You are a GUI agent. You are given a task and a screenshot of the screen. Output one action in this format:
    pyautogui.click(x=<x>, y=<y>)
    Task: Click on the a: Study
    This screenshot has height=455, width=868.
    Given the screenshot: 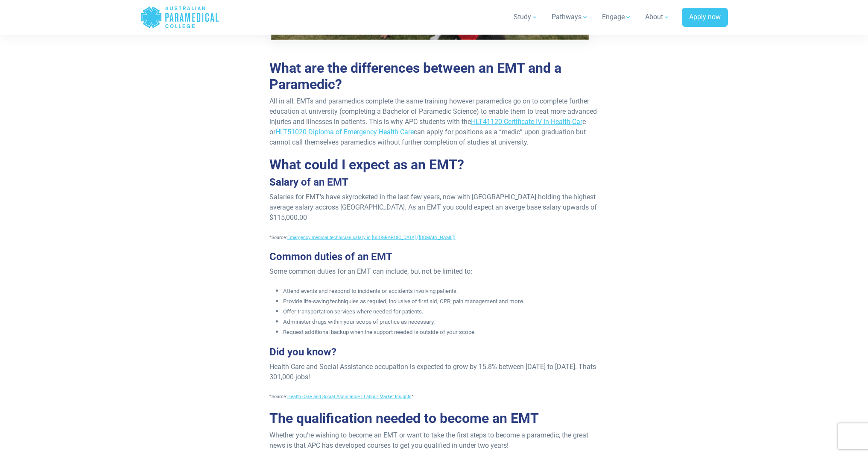 What is the action you would take?
    pyautogui.click(x=526, y=17)
    